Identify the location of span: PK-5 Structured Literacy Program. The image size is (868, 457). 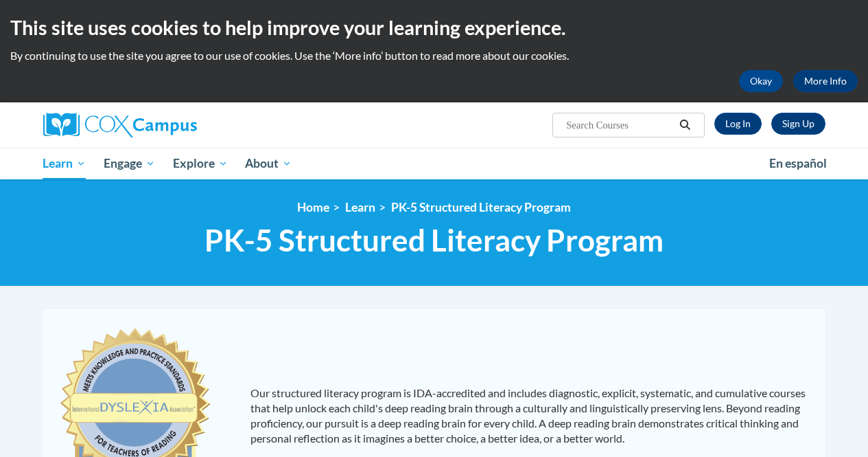
(434, 240).